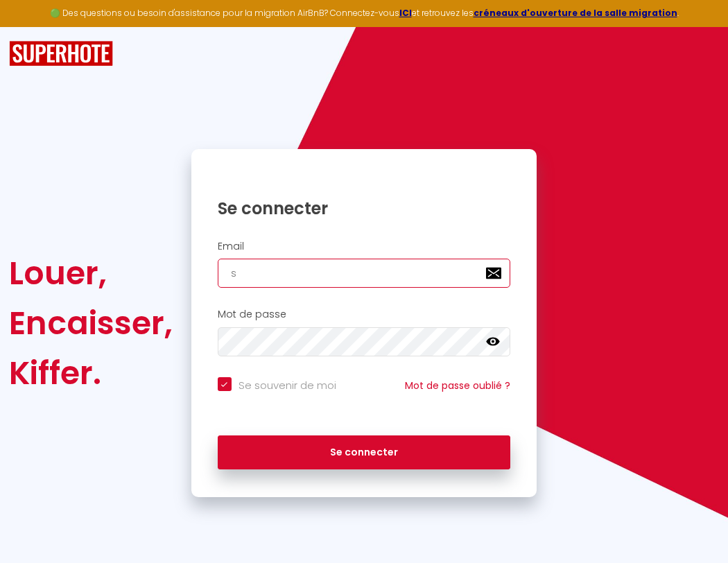  I want to click on a: Mot de passe oublié ?, so click(458, 386).